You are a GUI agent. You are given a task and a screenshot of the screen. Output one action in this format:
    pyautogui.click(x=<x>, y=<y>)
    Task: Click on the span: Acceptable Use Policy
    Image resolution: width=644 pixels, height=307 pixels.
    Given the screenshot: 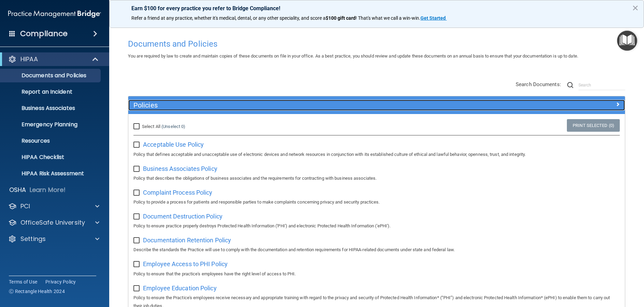 What is the action you would take?
    pyautogui.click(x=173, y=145)
    